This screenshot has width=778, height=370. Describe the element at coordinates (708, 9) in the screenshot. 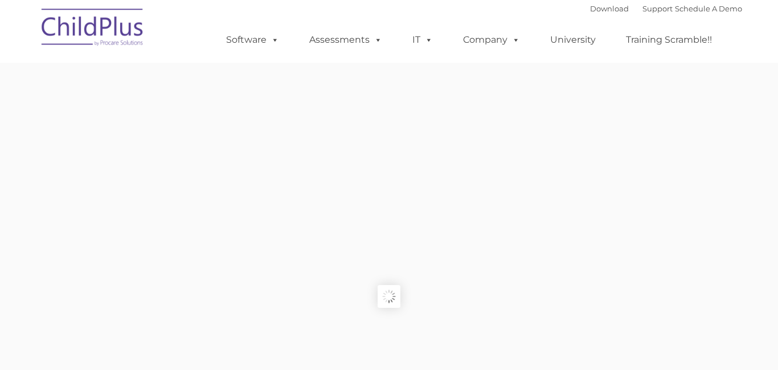

I see `a: Schedule A Demo` at that location.